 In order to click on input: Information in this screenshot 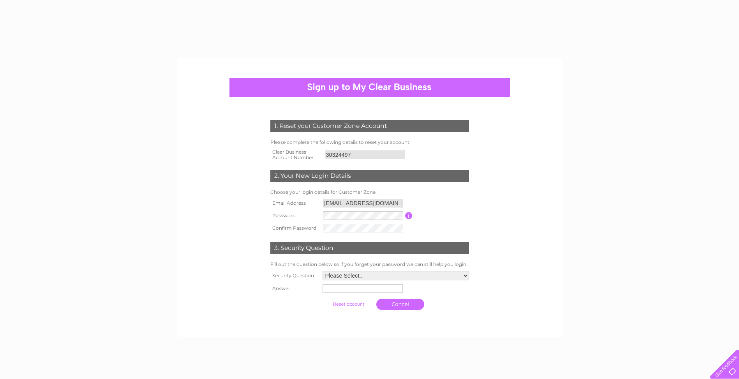, I will do `click(409, 215)`.